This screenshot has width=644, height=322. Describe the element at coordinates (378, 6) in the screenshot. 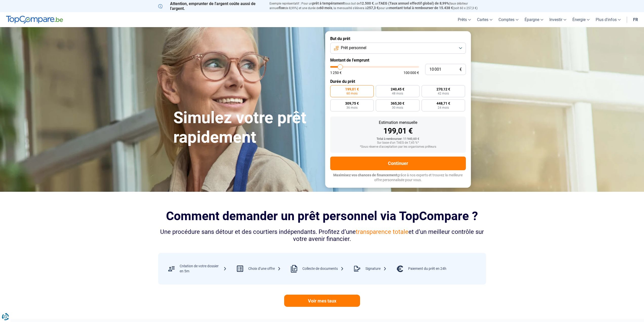

I see `p: Exemple représentatif : Pour un tous but de , un (taux débiteur annuel de 8,99%) et une durée de ...` at that location.